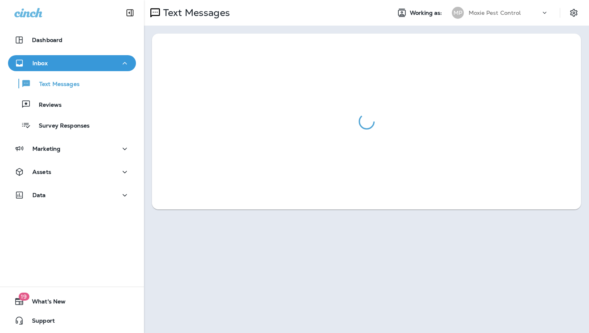 This screenshot has width=589, height=333. Describe the element at coordinates (39, 195) in the screenshot. I see `p: Data` at that location.